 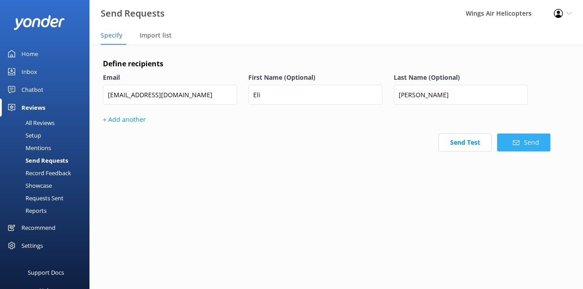 I want to click on input: something@gmail.com, so click(x=170, y=94).